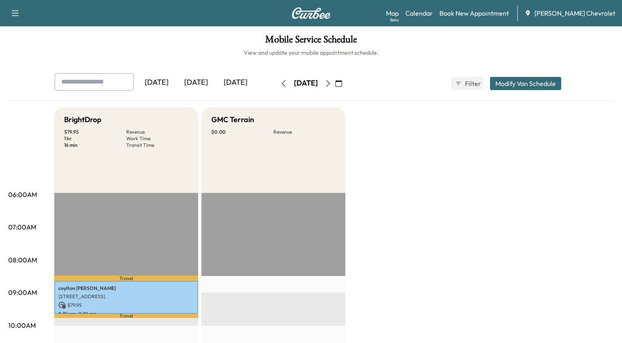 The image size is (622, 343). Describe the element at coordinates (242, 132) in the screenshot. I see `p: $ 0.00` at that location.